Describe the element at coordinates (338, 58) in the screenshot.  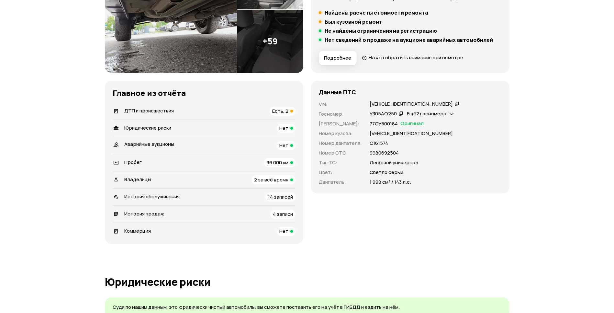
I see `span: Подробнее` at that location.